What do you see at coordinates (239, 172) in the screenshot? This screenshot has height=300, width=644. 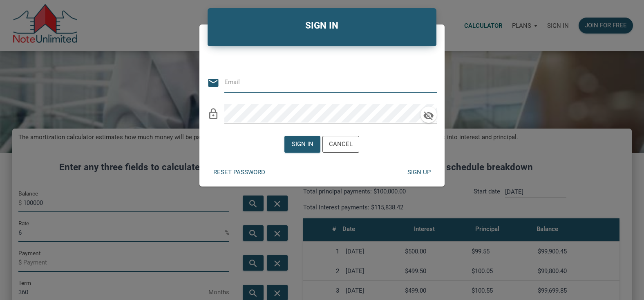 I see `div: Reset password` at bounding box center [239, 172].